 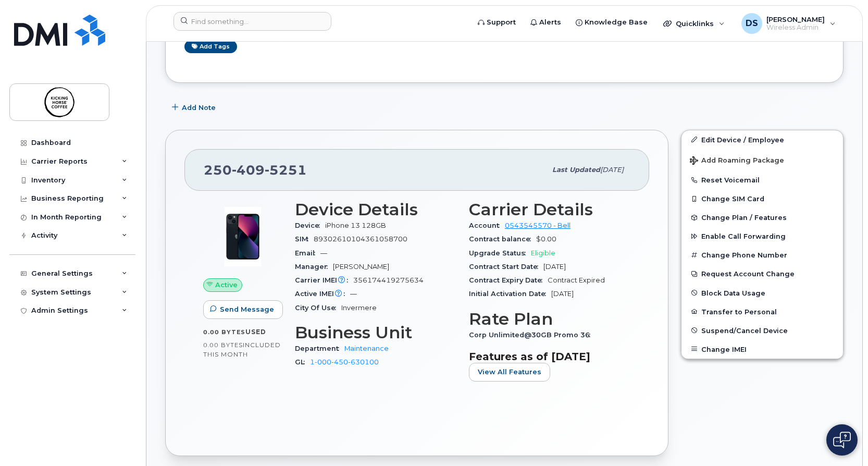 What do you see at coordinates (199, 107) in the screenshot?
I see `span: Add Note` at bounding box center [199, 107].